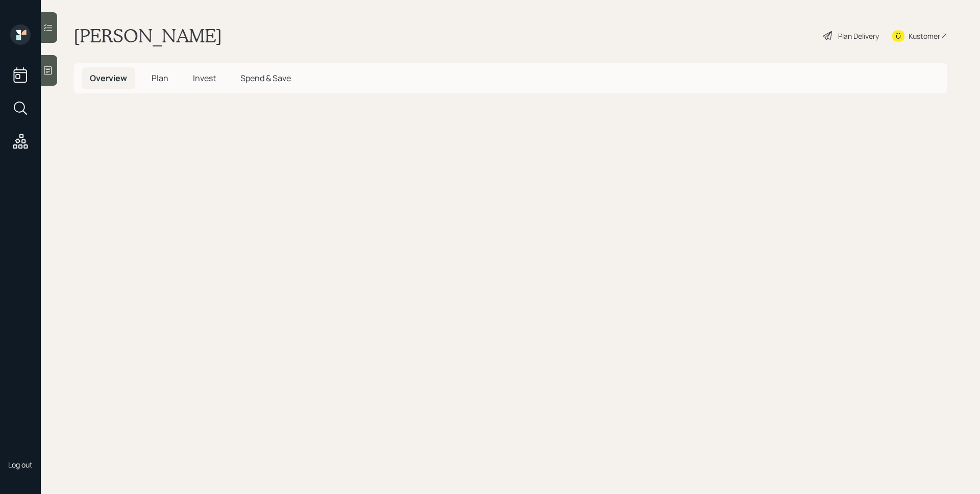 The height and width of the screenshot is (494, 980). What do you see at coordinates (108, 78) in the screenshot?
I see `span: Overview` at bounding box center [108, 78].